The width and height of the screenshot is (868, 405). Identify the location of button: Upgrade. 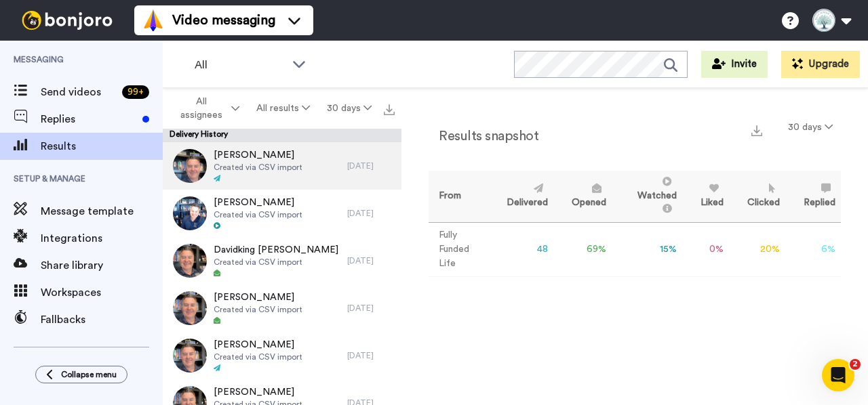
(821, 64).